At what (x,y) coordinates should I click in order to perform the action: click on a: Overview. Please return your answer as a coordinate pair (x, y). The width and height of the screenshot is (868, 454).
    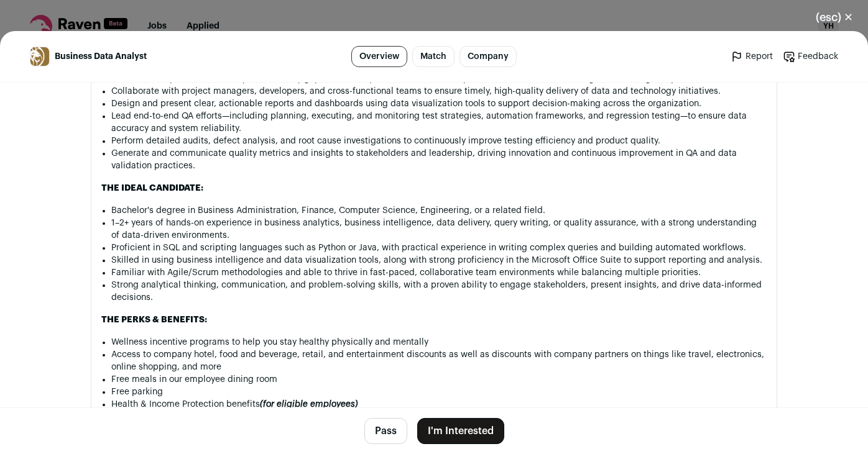
    Looking at the image, I should click on (379, 57).